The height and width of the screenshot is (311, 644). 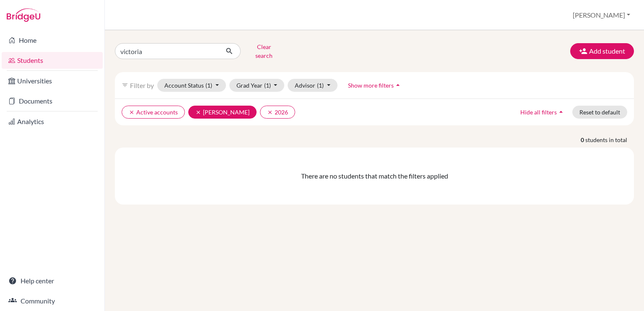 What do you see at coordinates (24, 15) in the screenshot?
I see `img: Bridge-U` at bounding box center [24, 15].